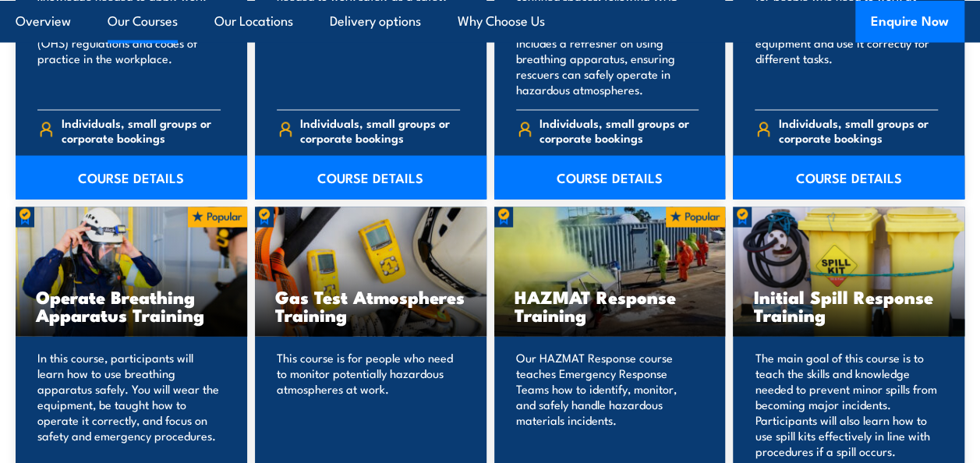 The width and height of the screenshot is (980, 463). I want to click on p: This course is for people who need to monitor potentially hazardous atmospheres at work., so click(368, 405).